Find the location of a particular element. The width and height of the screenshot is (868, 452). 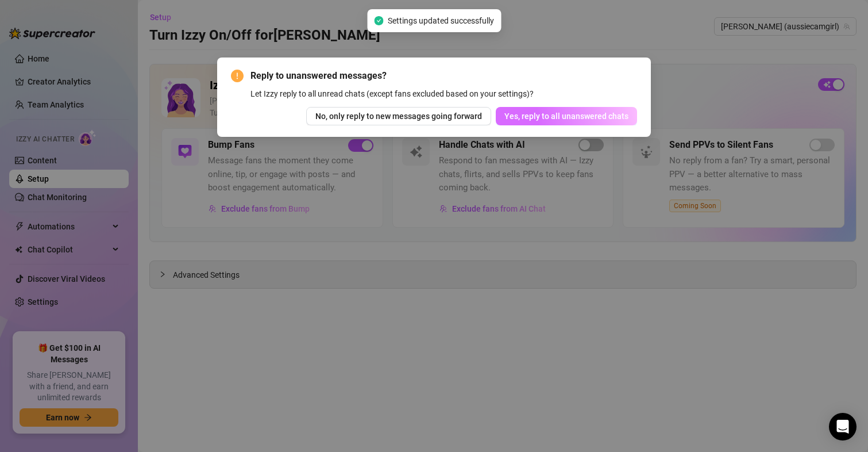

span: check-circle is located at coordinates (378, 21).